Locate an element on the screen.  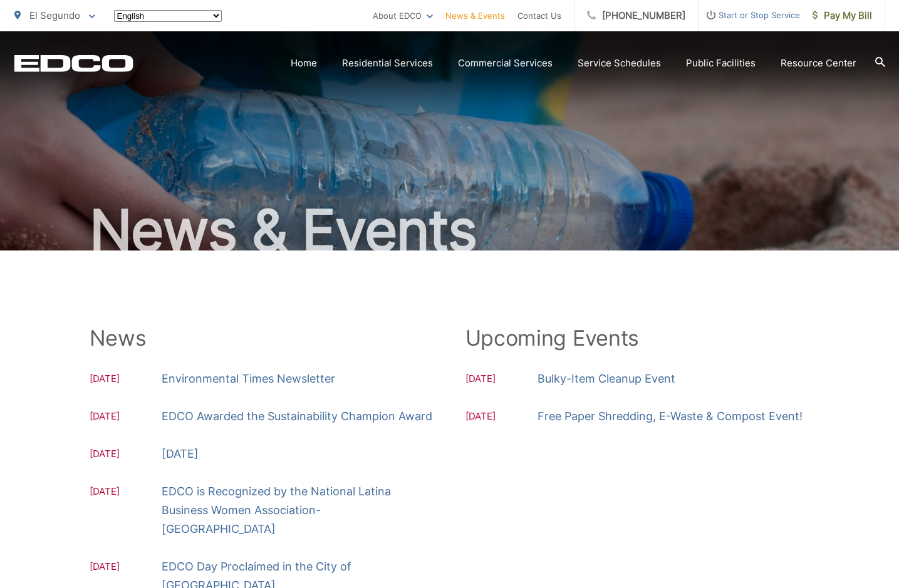
a: Bulky-Item Cleanup Event is located at coordinates (606, 379).